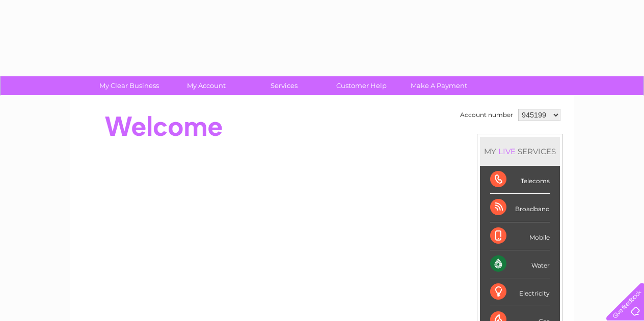 This screenshot has width=644, height=321. What do you see at coordinates (439, 86) in the screenshot?
I see `a: Make A Payment` at bounding box center [439, 86].